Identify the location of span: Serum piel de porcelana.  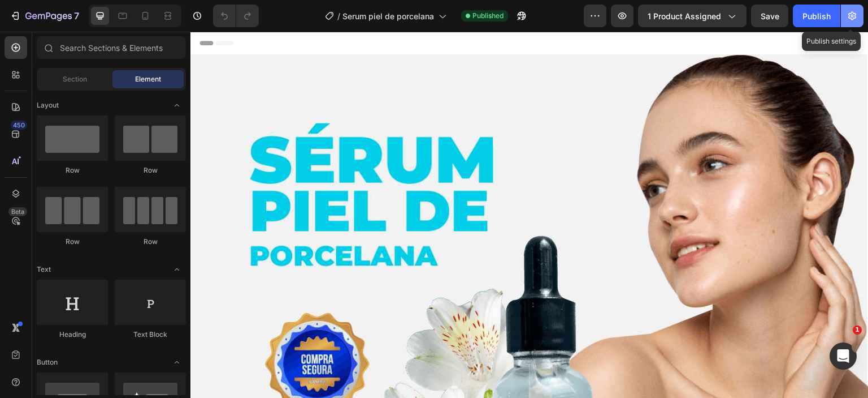
(388, 16).